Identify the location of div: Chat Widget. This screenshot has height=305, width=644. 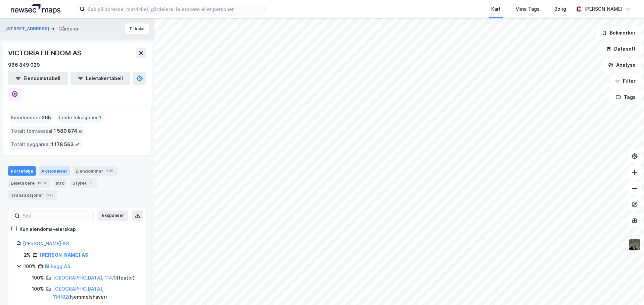
(627, 289).